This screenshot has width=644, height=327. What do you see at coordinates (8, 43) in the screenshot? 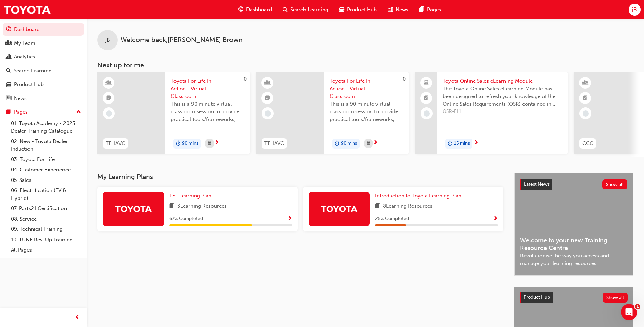
I see `span: people-icon` at bounding box center [8, 43].